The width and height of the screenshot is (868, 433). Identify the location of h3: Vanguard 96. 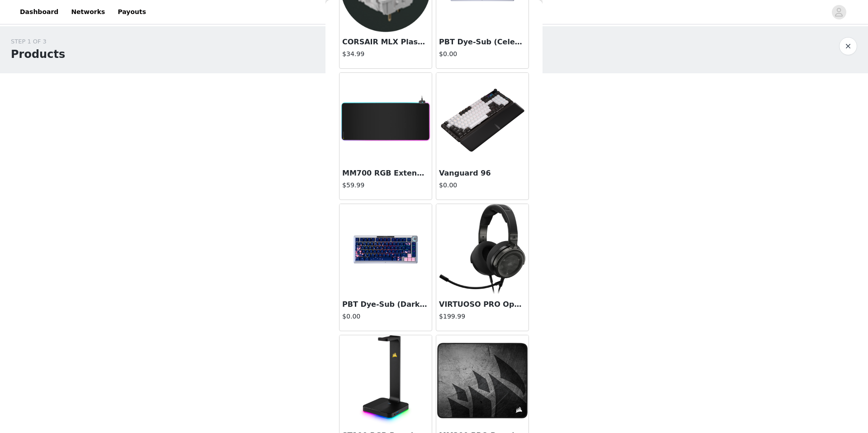
(483, 173).